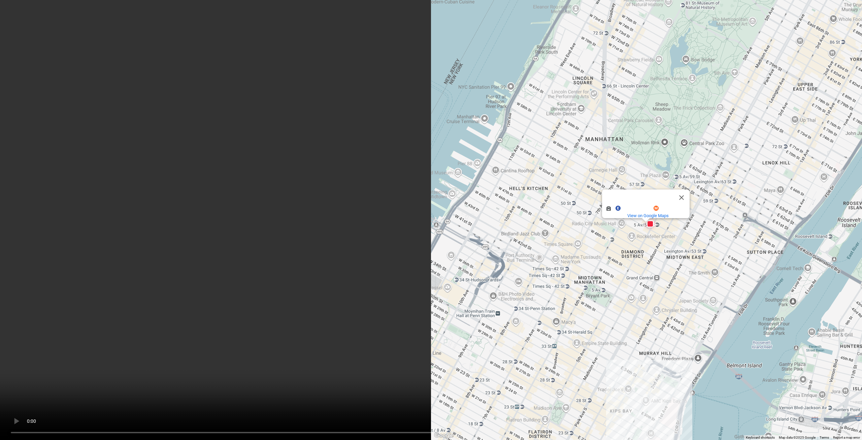 The height and width of the screenshot is (440, 862). What do you see at coordinates (847, 437) in the screenshot?
I see `a: Report a map error` at bounding box center [847, 437].